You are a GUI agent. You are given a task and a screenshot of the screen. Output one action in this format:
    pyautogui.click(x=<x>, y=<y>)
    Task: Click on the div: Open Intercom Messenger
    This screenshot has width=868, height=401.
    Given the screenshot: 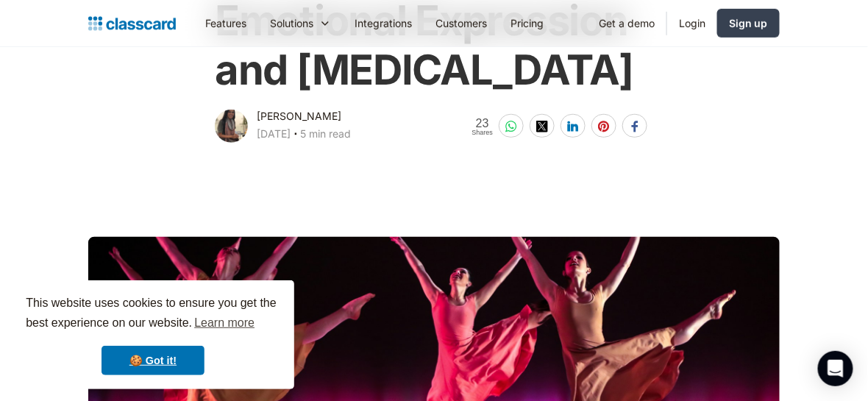 What is the action you would take?
    pyautogui.click(x=836, y=369)
    